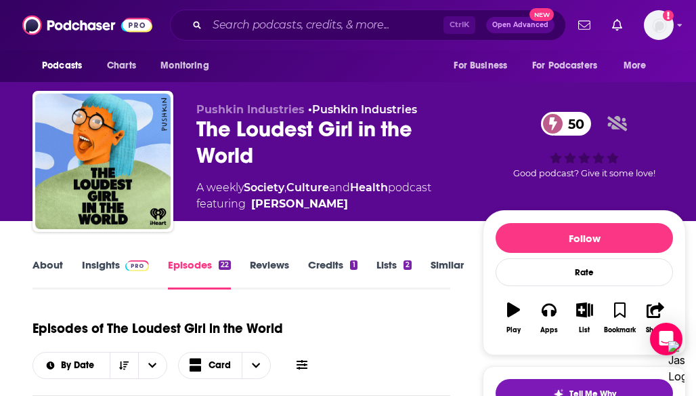  I want to click on span: and, so click(339, 187).